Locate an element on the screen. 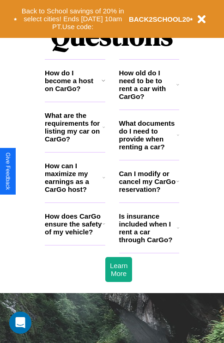 The width and height of the screenshot is (224, 343). h3: How old do I need to be to rent a car with CarGo? is located at coordinates (148, 85).